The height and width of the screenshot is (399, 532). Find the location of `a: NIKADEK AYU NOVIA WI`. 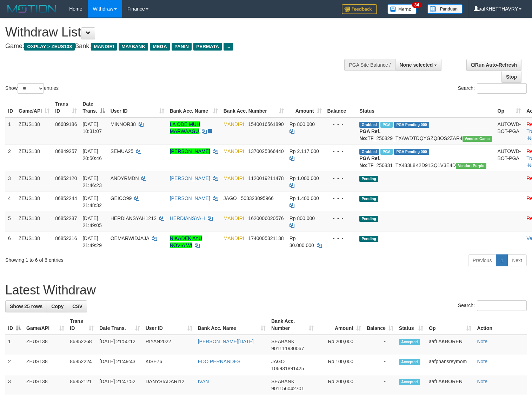

a: NIKADEK AYU NOVIA WI is located at coordinates (186, 241).